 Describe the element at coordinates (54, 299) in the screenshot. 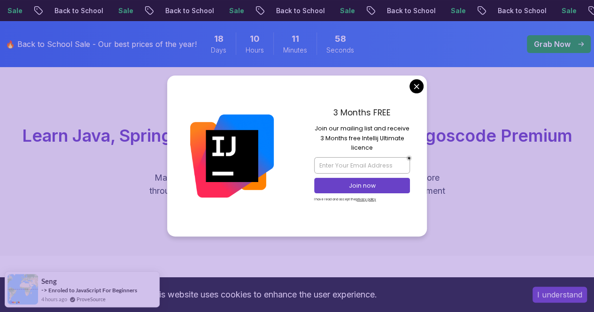

I see `span: 4 hours ago` at that location.